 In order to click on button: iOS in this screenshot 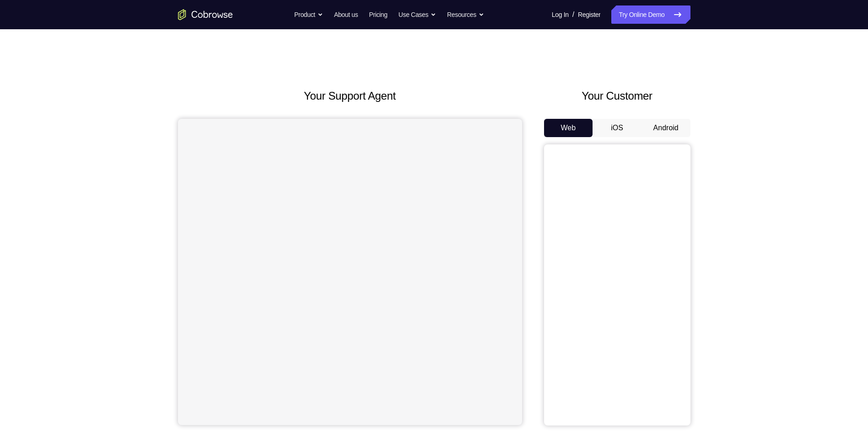, I will do `click(617, 128)`.